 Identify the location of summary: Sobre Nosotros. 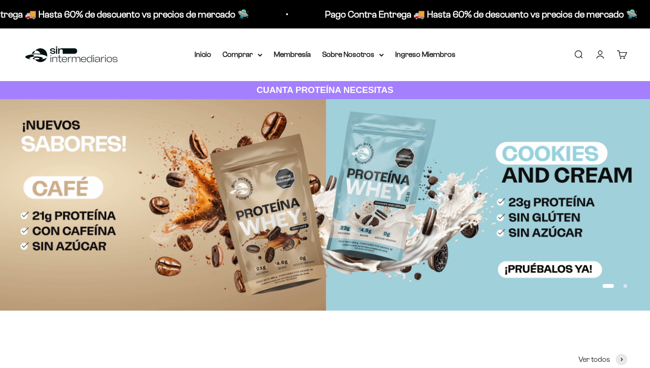
(353, 55).